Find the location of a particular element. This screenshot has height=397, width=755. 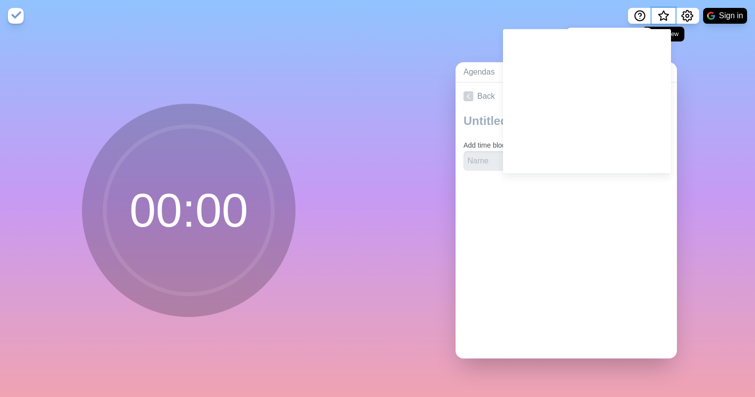

a: Agendas is located at coordinates (510, 72).